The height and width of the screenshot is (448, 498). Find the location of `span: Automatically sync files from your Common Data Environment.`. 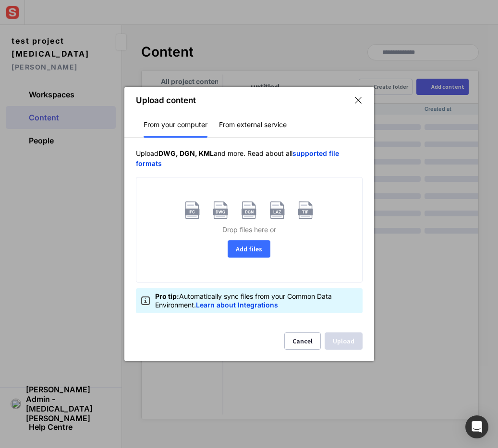

span: Automatically sync files from your Common Data Environment. is located at coordinates (243, 300).